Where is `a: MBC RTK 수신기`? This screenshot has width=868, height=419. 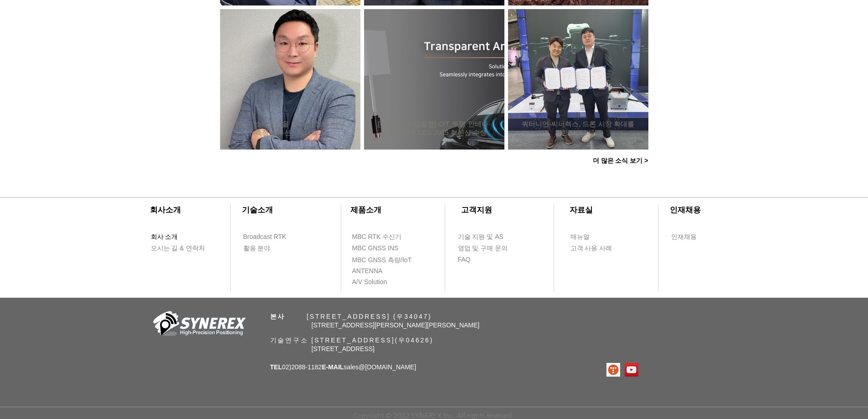 a: MBC RTK 수신기 is located at coordinates (386, 237).